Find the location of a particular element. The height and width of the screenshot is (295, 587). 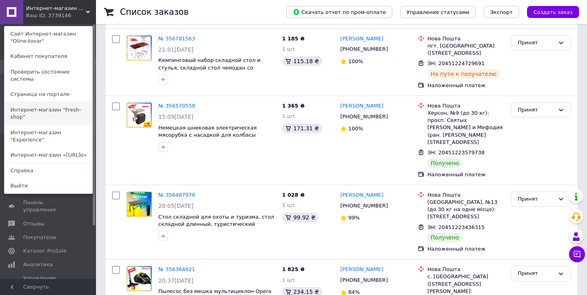

span: Отзывы is located at coordinates (34, 224).